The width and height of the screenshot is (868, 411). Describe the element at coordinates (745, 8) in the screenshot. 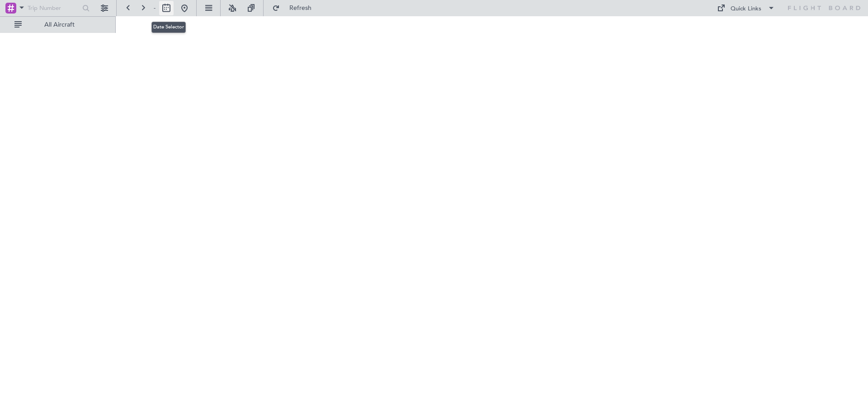

I see `button: Quick Links` at that location.